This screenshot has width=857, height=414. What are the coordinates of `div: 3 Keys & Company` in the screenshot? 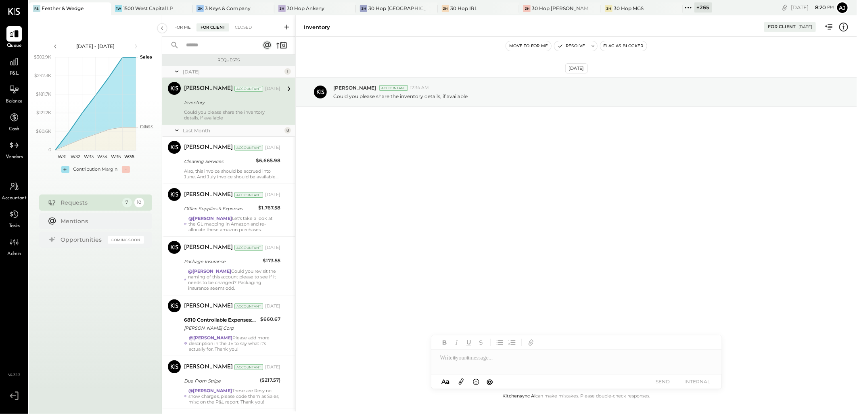 It's located at (228, 8).